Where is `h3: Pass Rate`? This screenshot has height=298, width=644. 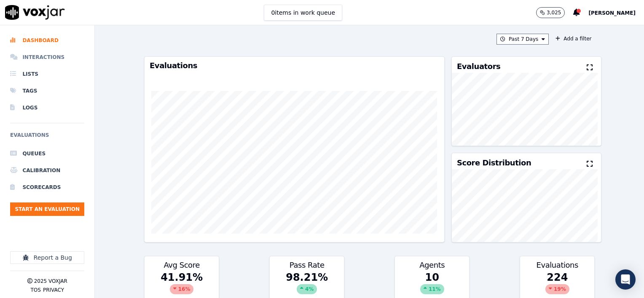 h3: Pass Rate is located at coordinates (307, 266).